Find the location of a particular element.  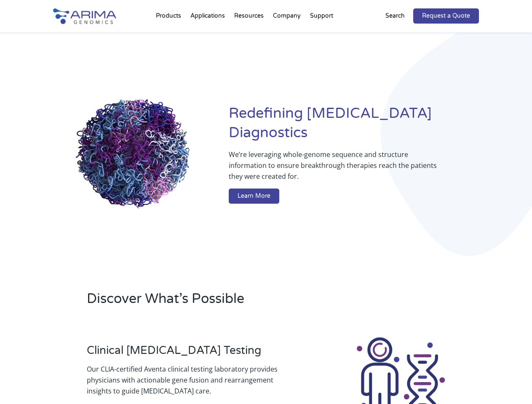

p: Search is located at coordinates (395, 16).